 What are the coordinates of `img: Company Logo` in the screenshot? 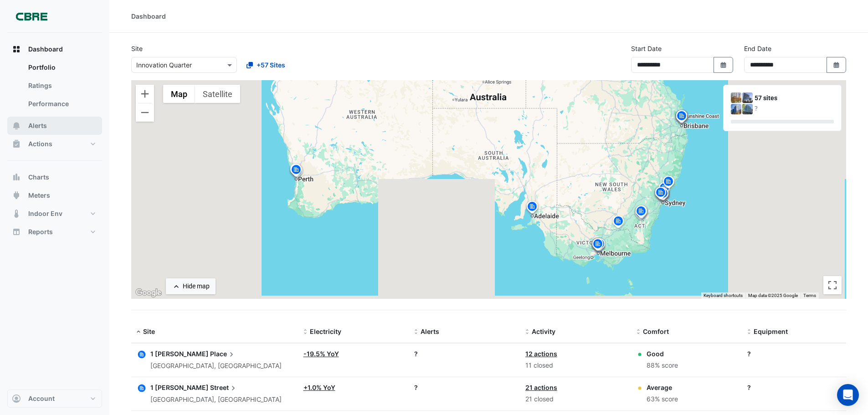 It's located at (31, 16).